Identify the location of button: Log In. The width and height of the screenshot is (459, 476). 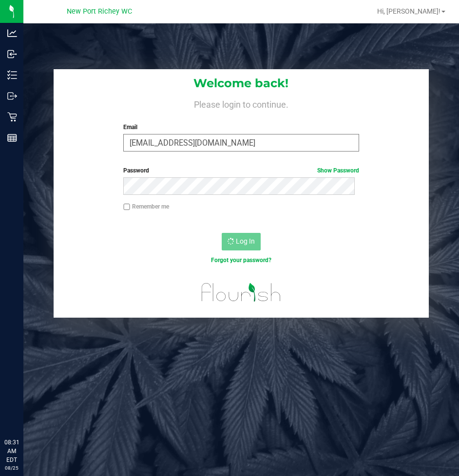
(241, 241).